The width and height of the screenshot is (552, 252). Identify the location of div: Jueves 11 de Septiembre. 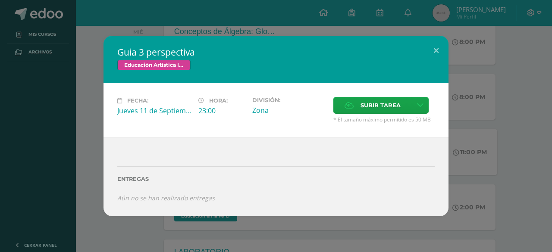
(154, 111).